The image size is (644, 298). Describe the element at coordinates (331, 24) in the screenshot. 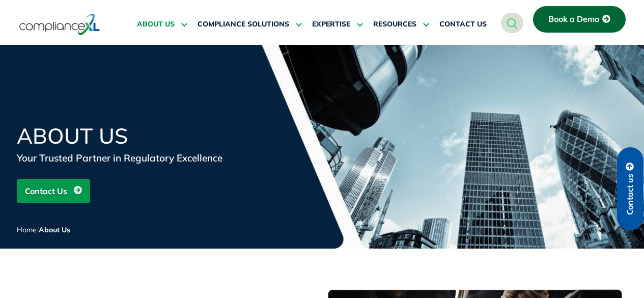

I see `span: EXPERTISE` at that location.